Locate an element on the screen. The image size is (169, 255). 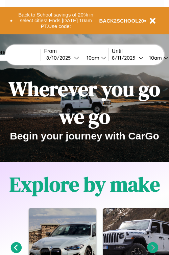
h1: Explore by make is located at coordinates (84, 184).